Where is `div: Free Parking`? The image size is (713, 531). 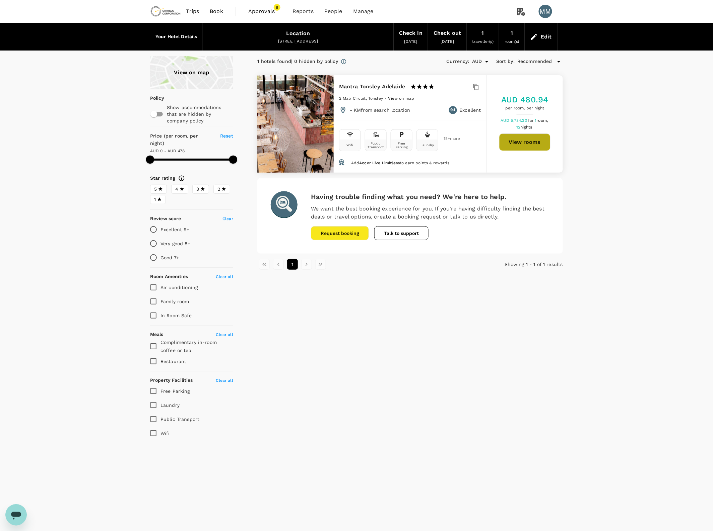 div: Free Parking is located at coordinates (401, 145).